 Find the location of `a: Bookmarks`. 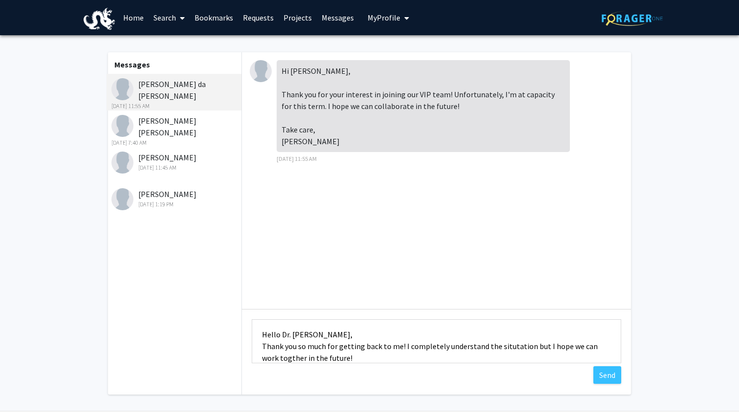

a: Bookmarks is located at coordinates (214, 18).